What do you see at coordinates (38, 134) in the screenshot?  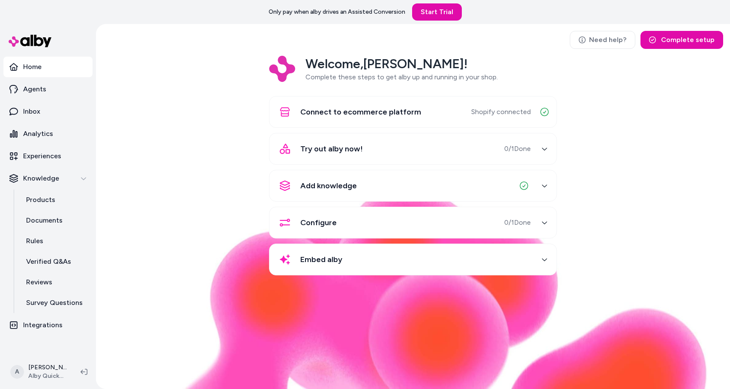 I see `p: Analytics` at bounding box center [38, 134].